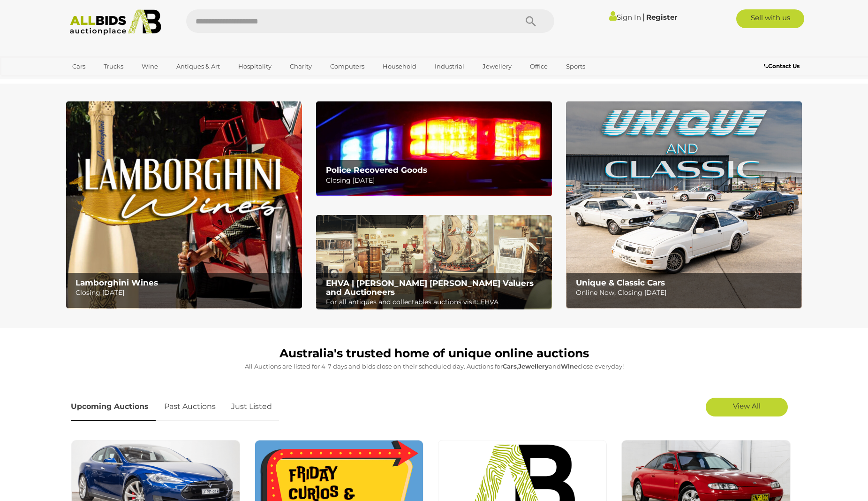 Image resolution: width=868 pixels, height=501 pixels. Describe the element at coordinates (569, 366) in the screenshot. I see `strong: Wine` at that location.